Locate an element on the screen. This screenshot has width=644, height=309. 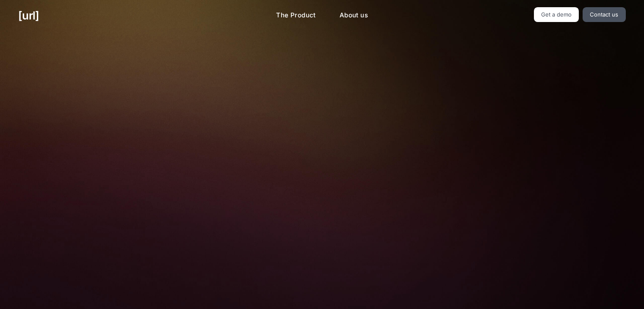
a: The Product is located at coordinates (296, 15).